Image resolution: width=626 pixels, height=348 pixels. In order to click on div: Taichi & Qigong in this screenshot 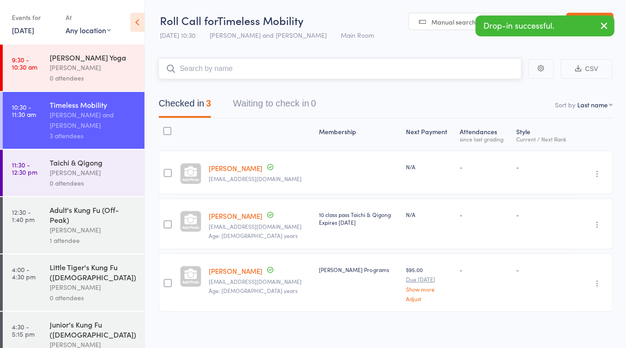, I will do `click(93, 163)`.